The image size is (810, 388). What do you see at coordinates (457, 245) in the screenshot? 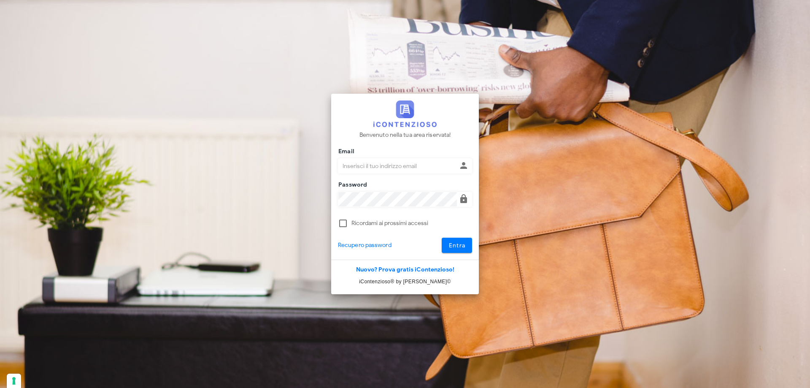
I see `button: Entra` at bounding box center [457, 245].